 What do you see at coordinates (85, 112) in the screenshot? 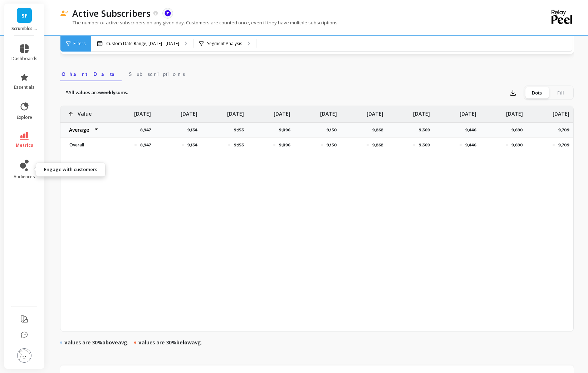
I see `p: Value` at bounding box center [85, 112].